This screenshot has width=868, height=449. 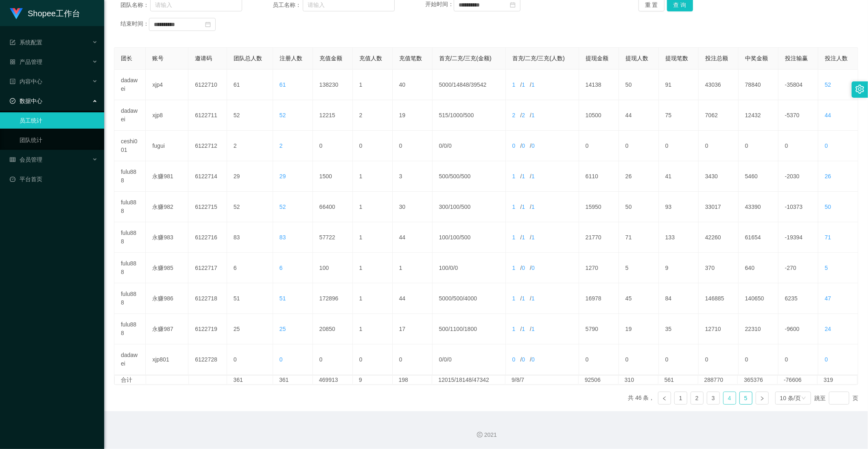 What do you see at coordinates (371, 58) in the screenshot?
I see `span: 充值人数` at bounding box center [371, 58].